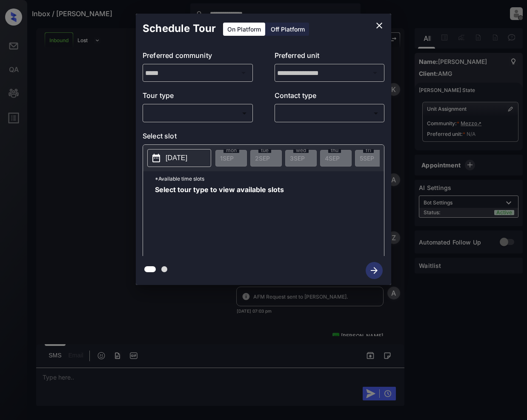 This screenshot has width=527, height=420. I want to click on p: Preferred unit, so click(330, 57).